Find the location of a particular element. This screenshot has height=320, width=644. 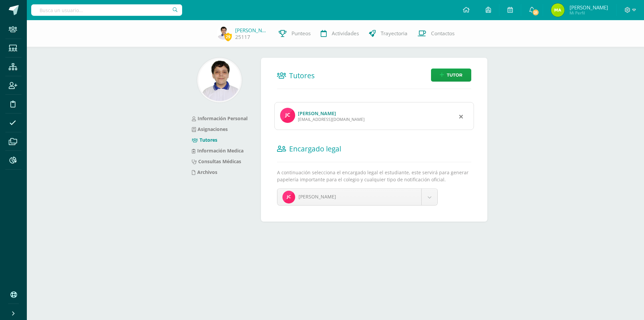

span: Trayectoria is located at coordinates (394, 33).